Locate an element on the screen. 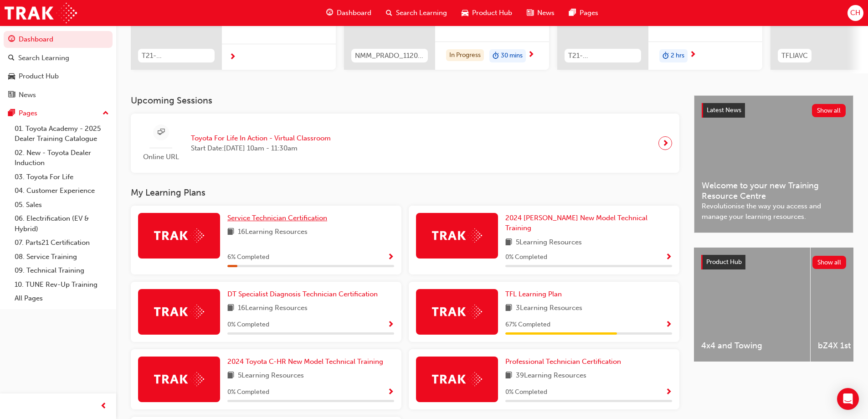 The width and height of the screenshot is (868, 419). a: Product HubShow all is located at coordinates (774, 262).